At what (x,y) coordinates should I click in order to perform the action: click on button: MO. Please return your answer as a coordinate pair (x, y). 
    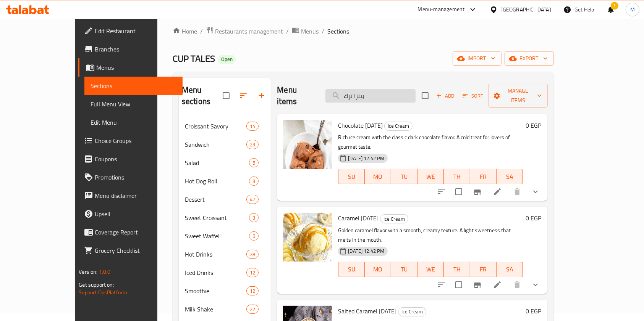
    Looking at the image, I should click on (378, 177).